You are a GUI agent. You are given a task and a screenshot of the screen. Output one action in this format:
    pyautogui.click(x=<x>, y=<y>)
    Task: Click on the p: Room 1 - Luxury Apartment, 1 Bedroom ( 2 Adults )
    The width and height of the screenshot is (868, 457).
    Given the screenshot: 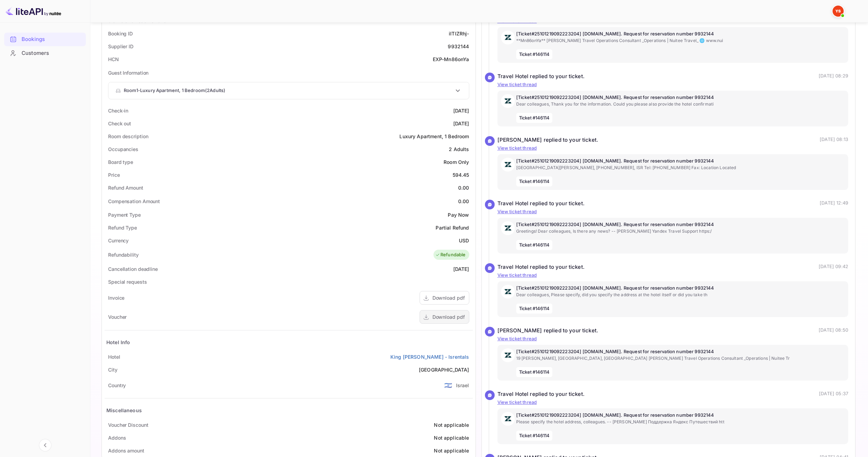 What is the action you would take?
    pyautogui.click(x=174, y=91)
    